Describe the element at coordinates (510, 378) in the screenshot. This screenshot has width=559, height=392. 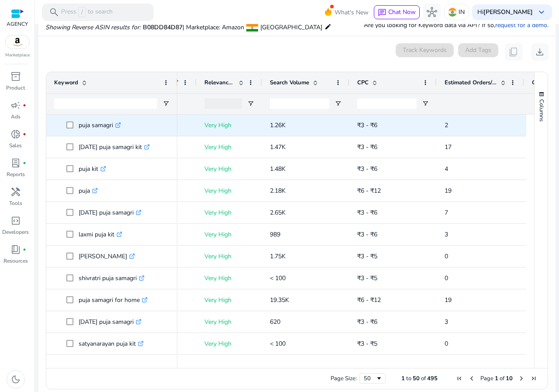
I see `span: 10` at that location.